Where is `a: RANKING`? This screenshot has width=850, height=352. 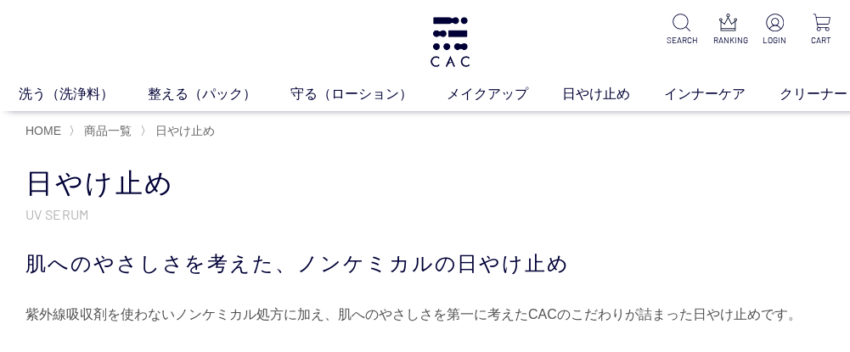
a: RANKING is located at coordinates (728, 30).